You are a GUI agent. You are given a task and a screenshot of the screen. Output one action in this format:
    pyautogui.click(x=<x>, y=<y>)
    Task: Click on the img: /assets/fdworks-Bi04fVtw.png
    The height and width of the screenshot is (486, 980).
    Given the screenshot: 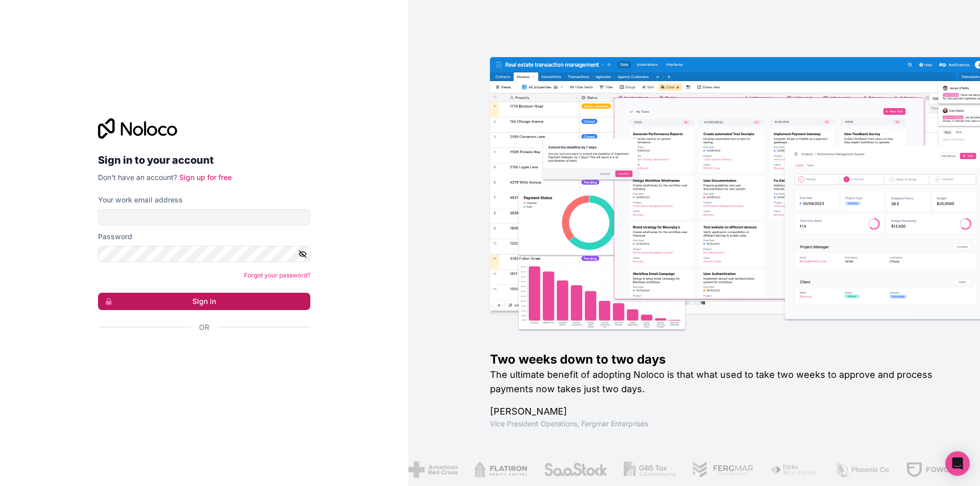 What is the action you would take?
    pyautogui.click(x=933, y=470)
    